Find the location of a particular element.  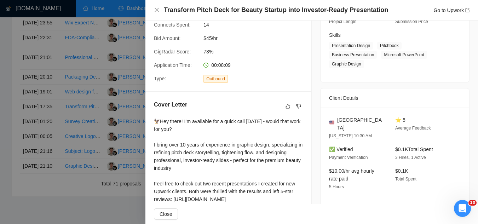

span: Payment Verification is located at coordinates (348, 157).